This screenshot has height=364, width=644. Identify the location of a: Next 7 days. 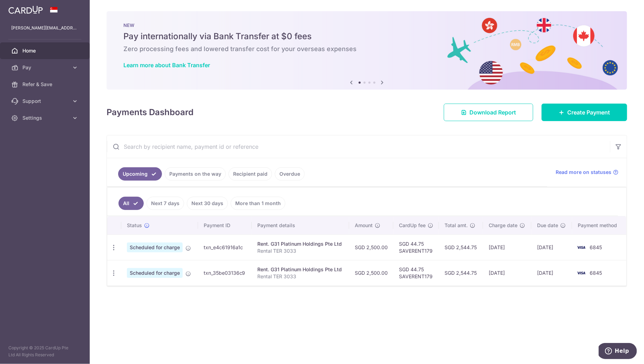
(165, 203).